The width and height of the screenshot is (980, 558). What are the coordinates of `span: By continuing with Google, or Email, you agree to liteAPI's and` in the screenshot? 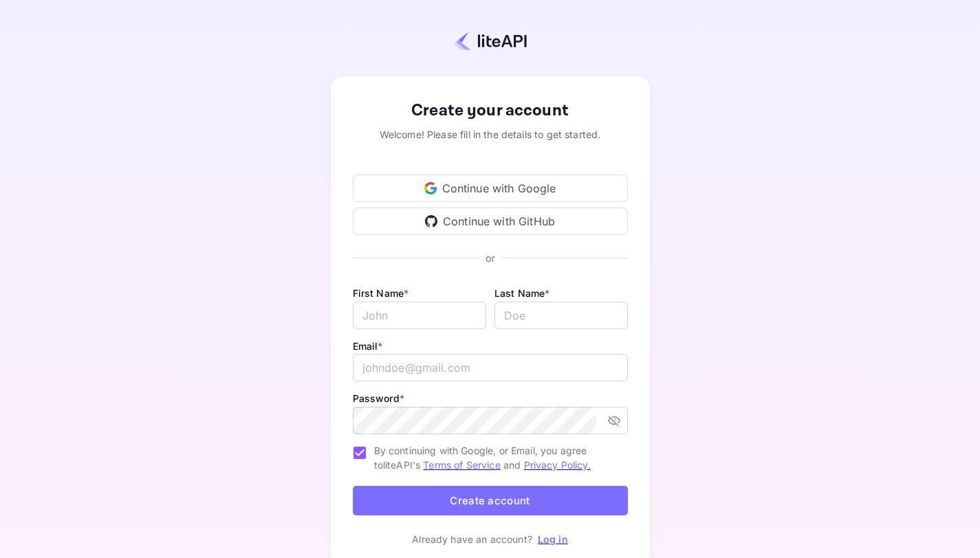 It's located at (495, 458).